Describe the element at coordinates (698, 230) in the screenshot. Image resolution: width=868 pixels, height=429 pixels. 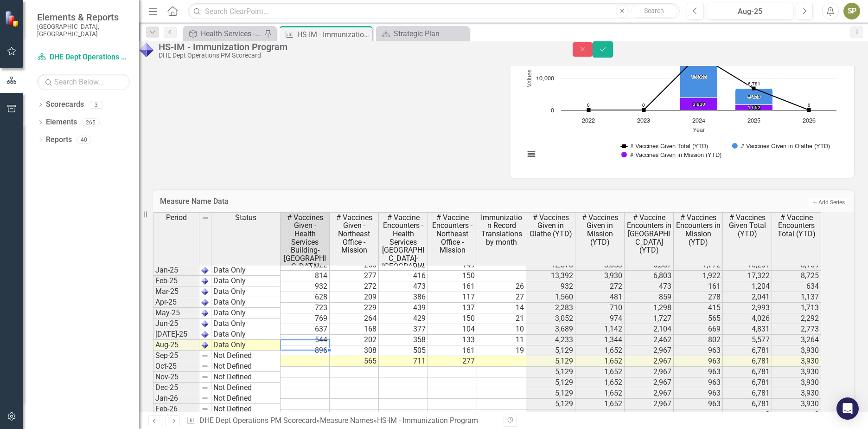
I see `span: # Vaccines Encounters in Mission (YTD)` at that location.